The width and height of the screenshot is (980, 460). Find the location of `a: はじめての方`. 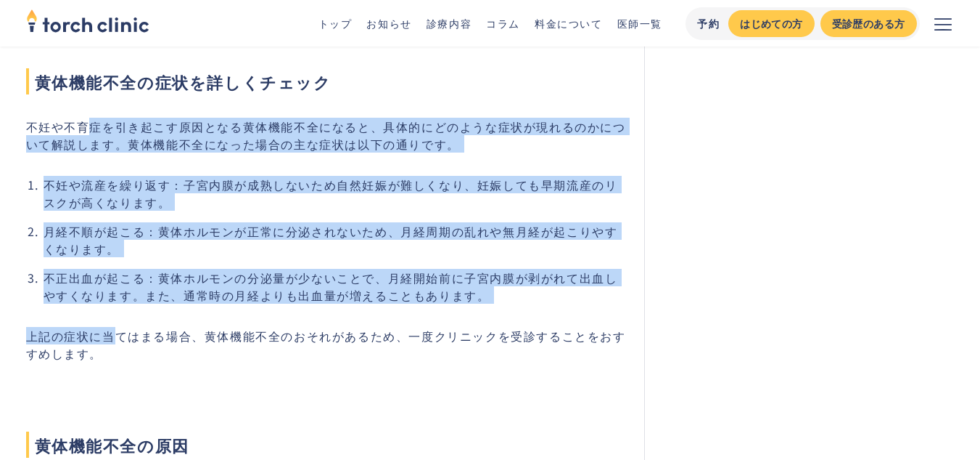

a: はじめての方 is located at coordinates (772, 23).